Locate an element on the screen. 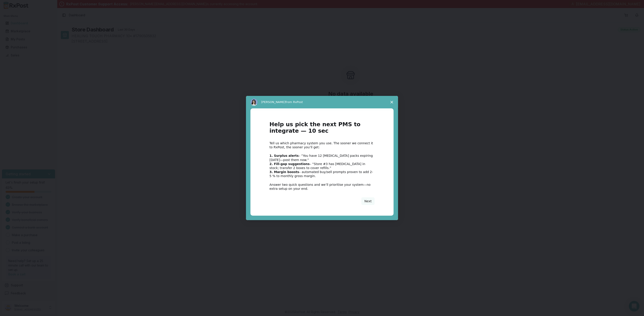  h1: Help us pick the next PMS to integrate — 10 sec is located at coordinates (322, 129).